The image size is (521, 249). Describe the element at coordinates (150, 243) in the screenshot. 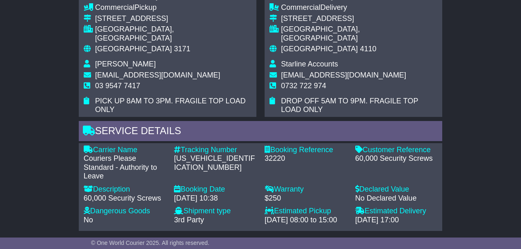

I see `span: © One World Courier 2025. All rights reserved.` at that location.